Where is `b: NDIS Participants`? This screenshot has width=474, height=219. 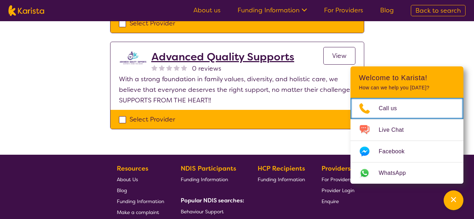
b: NDIS Participants is located at coordinates (208, 168).